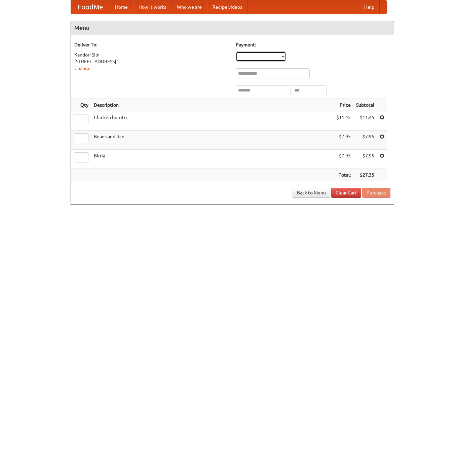  Describe the element at coordinates (189, 7) in the screenshot. I see `a: Who we are` at that location.